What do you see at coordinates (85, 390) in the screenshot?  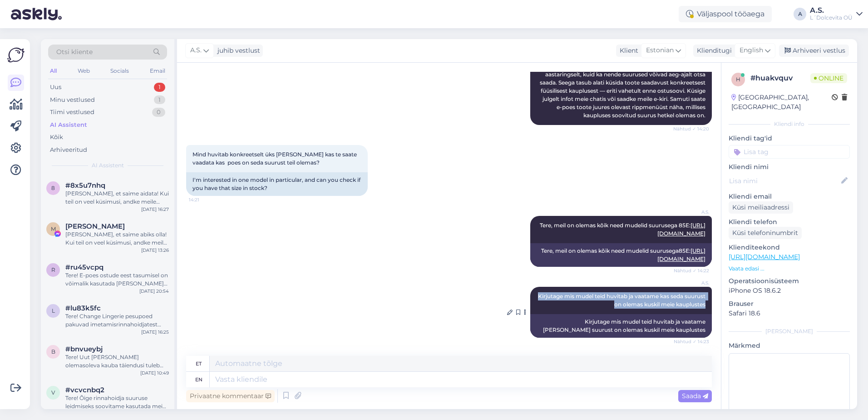 I see `span: #vcvcnbq2` at bounding box center [85, 390].